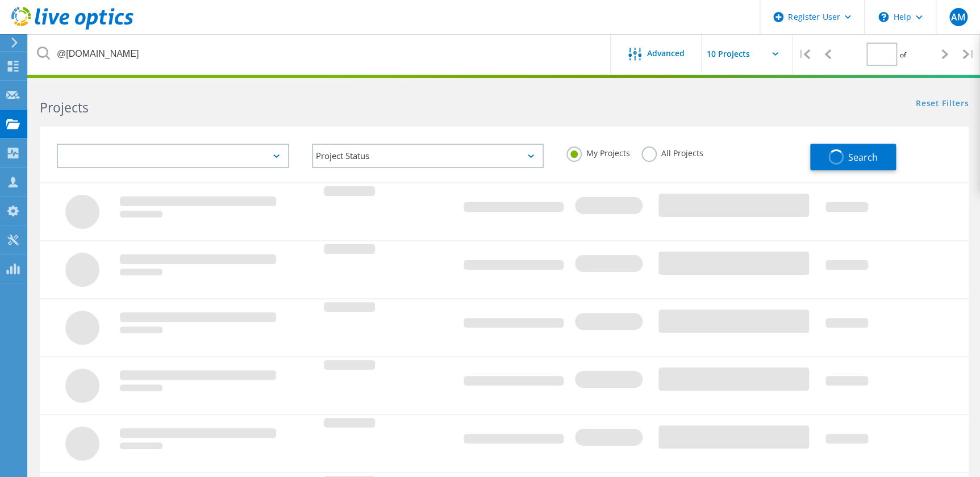 This screenshot has height=477, width=980. I want to click on span: Search, so click(863, 157).